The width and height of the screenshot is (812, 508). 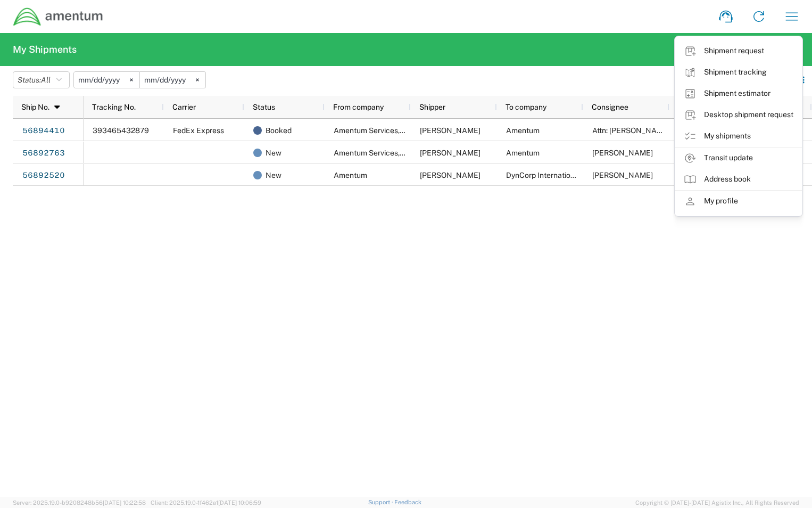 What do you see at coordinates (407, 502) in the screenshot?
I see `a: Feedback` at bounding box center [407, 502].